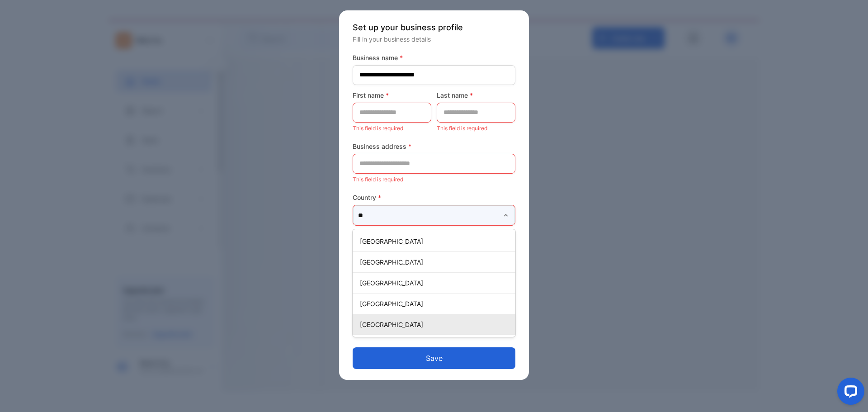  Describe the element at coordinates (434, 27) in the screenshot. I see `p: Set up your business profile` at that location.